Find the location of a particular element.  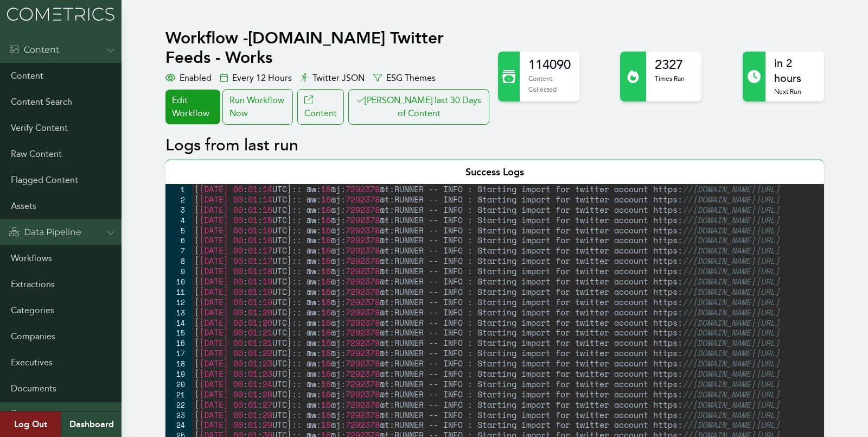

div: 9 is located at coordinates (178, 271).